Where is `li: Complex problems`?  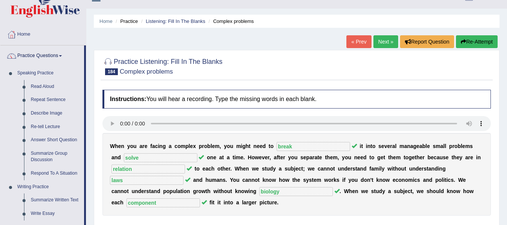 li: Complex problems is located at coordinates (230, 21).